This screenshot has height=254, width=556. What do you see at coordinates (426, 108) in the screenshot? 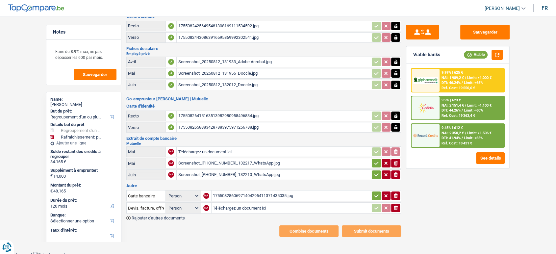
I see `img: Cofidis` at bounding box center [426, 108].